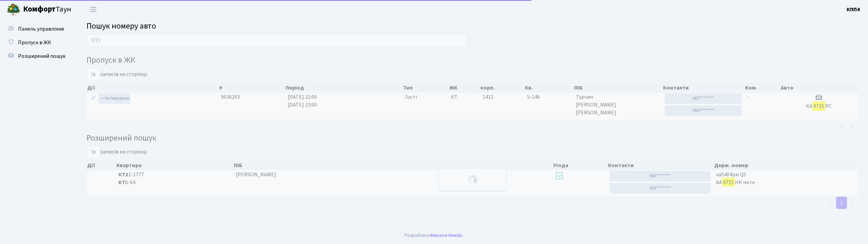 This screenshot has height=244, width=868. Describe the element at coordinates (114, 98) in the screenshot. I see `a: Активувати` at that location.